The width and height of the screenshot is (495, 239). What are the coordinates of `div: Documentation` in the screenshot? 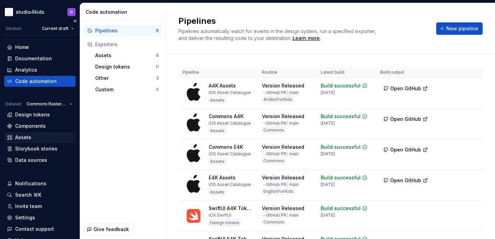 It's located at (33, 58).